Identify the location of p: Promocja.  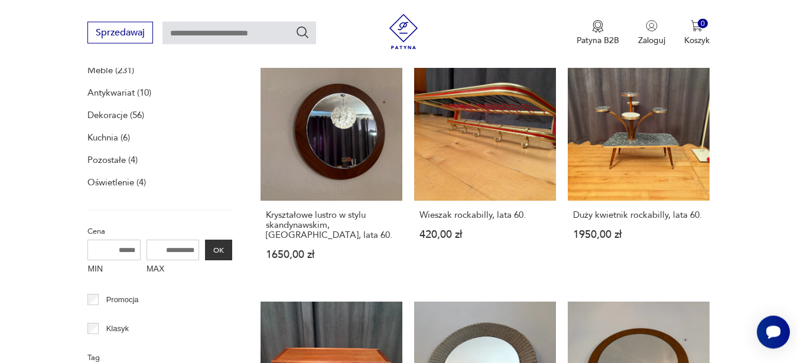
(122, 300).